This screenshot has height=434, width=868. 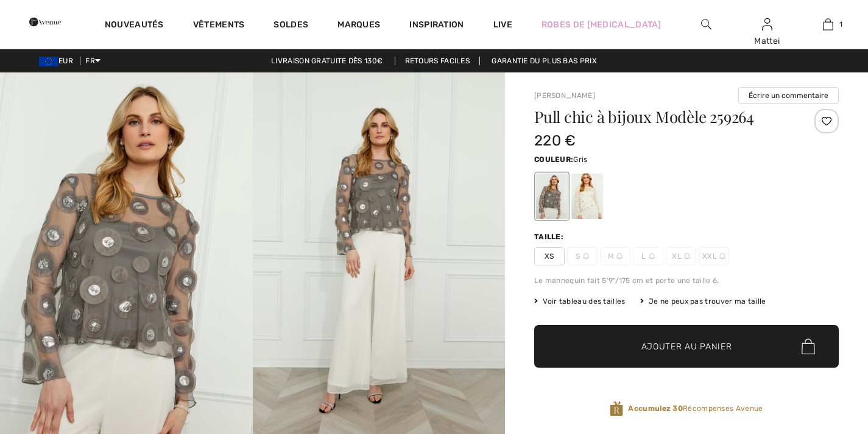 What do you see at coordinates (92, 61) in the screenshot?
I see `span: FR` at bounding box center [92, 61].